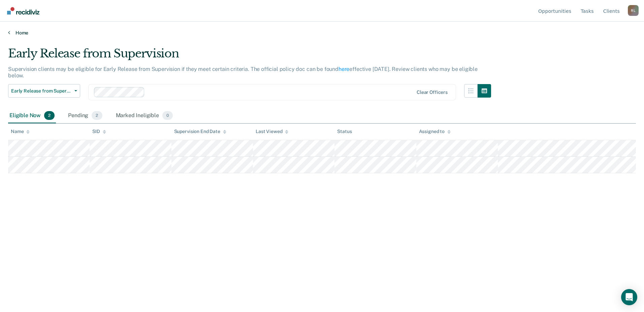 The width and height of the screenshot is (644, 312). What do you see at coordinates (85, 115) in the screenshot?
I see `div: Pending2` at bounding box center [85, 115].